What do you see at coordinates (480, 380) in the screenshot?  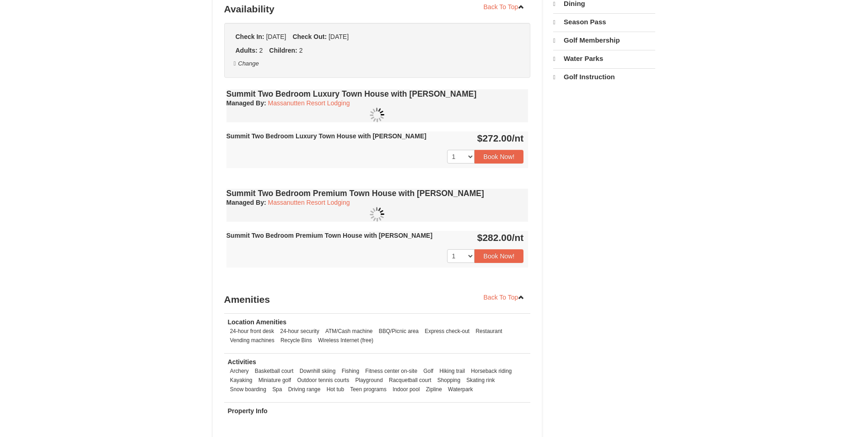 I see `li: Skating rink` at bounding box center [480, 380].